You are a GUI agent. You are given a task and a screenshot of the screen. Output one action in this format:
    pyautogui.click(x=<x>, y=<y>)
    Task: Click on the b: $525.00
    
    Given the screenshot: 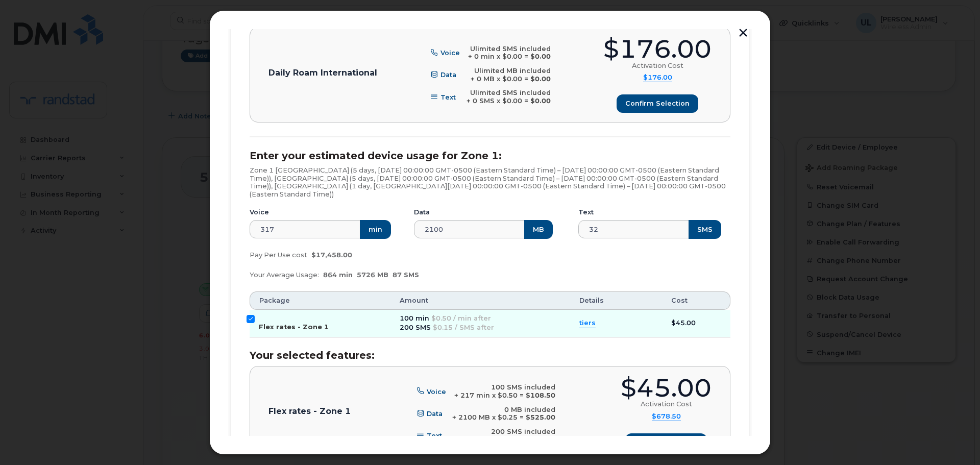 What is the action you would take?
    pyautogui.click(x=541, y=417)
    